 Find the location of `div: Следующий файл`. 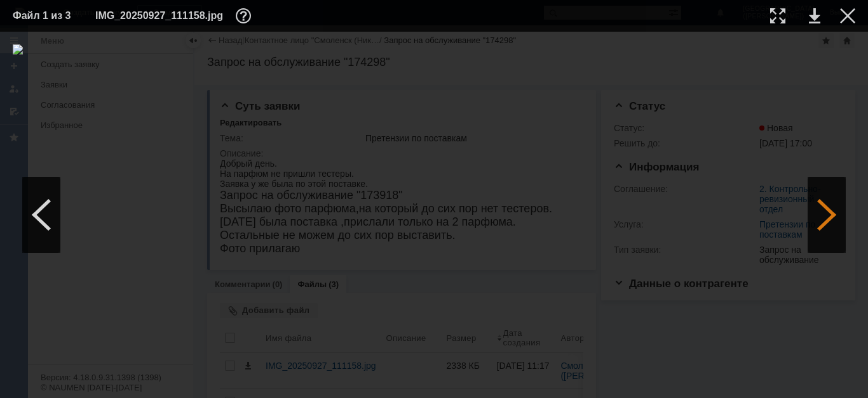

div: Следующий файл is located at coordinates (826, 215).